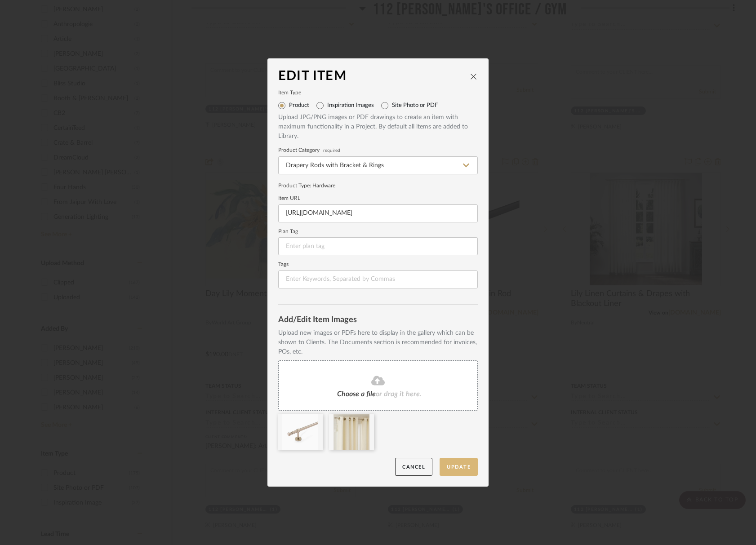 Image resolution: width=756 pixels, height=545 pixels. I want to click on label: Tags, so click(378, 265).